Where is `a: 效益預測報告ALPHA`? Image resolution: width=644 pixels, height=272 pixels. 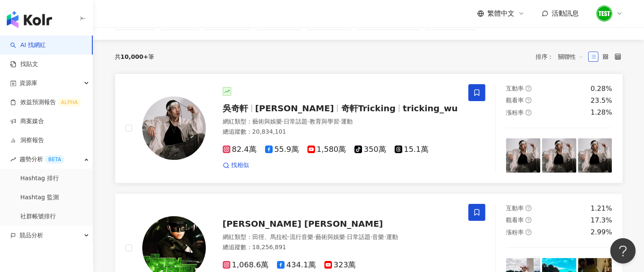
a: 效益預測報告ALPHA is located at coordinates (45, 102).